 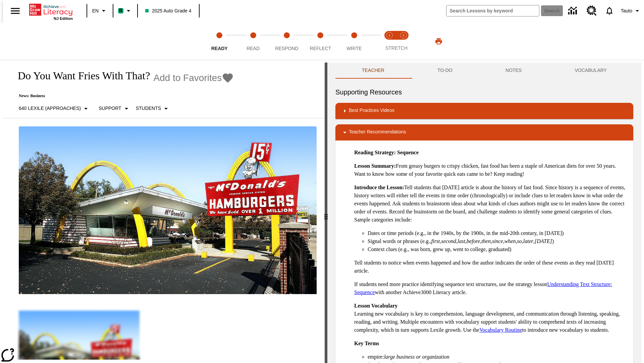 I want to click on li: Context clues (e.g., was born, grew up, went to college, graduated), so click(x=498, y=249).